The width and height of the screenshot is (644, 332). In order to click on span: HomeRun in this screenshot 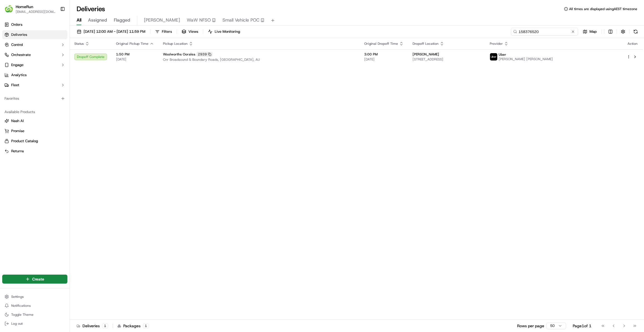, I will do `click(24, 7)`.